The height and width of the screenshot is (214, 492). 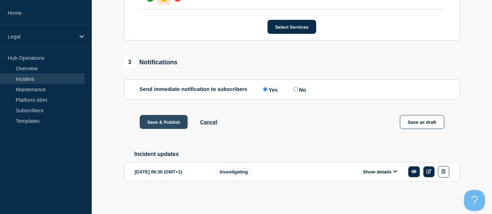 What do you see at coordinates (269, 89) in the screenshot?
I see `label: Yes` at bounding box center [269, 89].